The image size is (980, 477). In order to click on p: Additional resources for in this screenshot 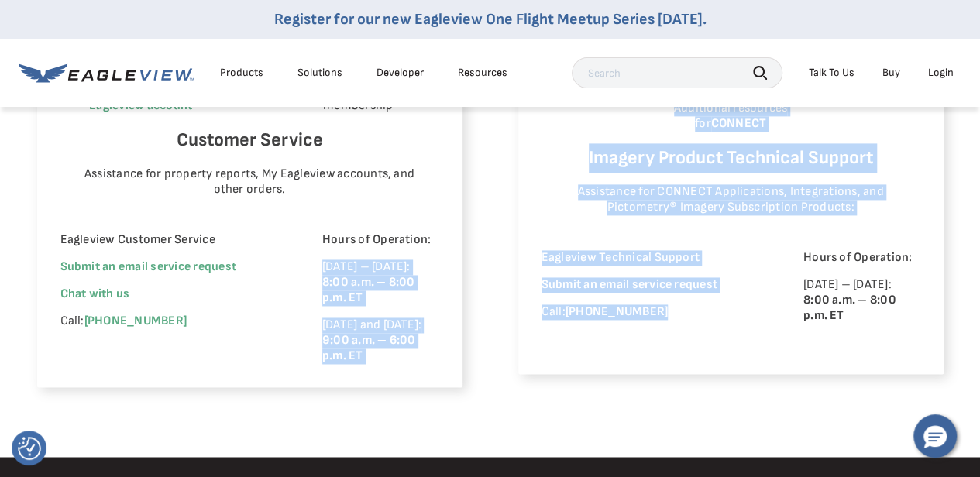, I will do `click(731, 116)`.